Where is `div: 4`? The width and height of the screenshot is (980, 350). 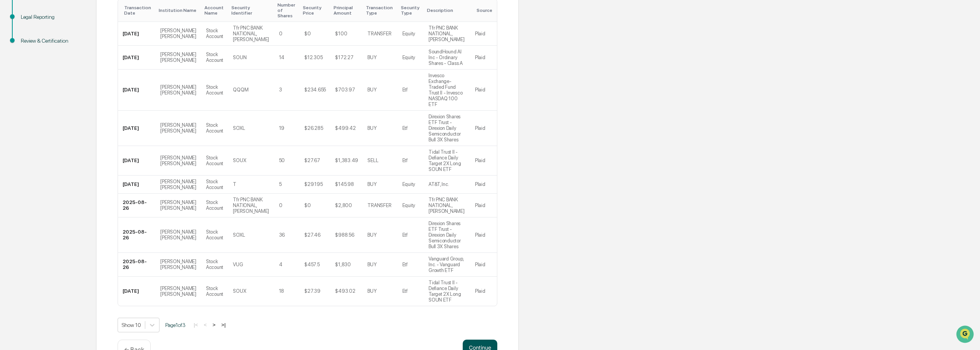 div: 4 is located at coordinates (280, 264).